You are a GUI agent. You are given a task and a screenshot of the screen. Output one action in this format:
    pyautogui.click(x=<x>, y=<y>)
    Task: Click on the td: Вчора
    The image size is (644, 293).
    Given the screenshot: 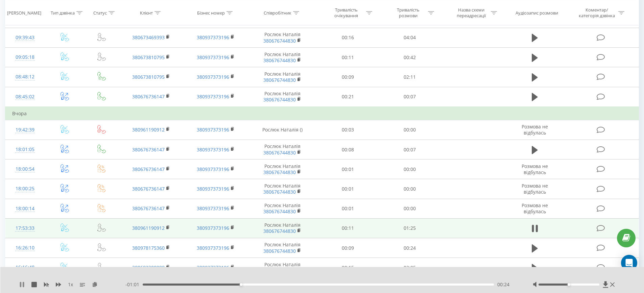 What is the action you would take?
    pyautogui.click(x=322, y=113)
    